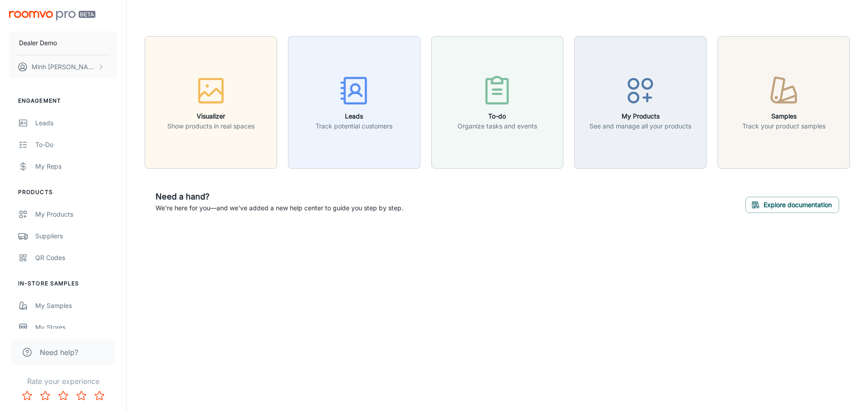  I want to click on p: Track your product samples, so click(784, 126).